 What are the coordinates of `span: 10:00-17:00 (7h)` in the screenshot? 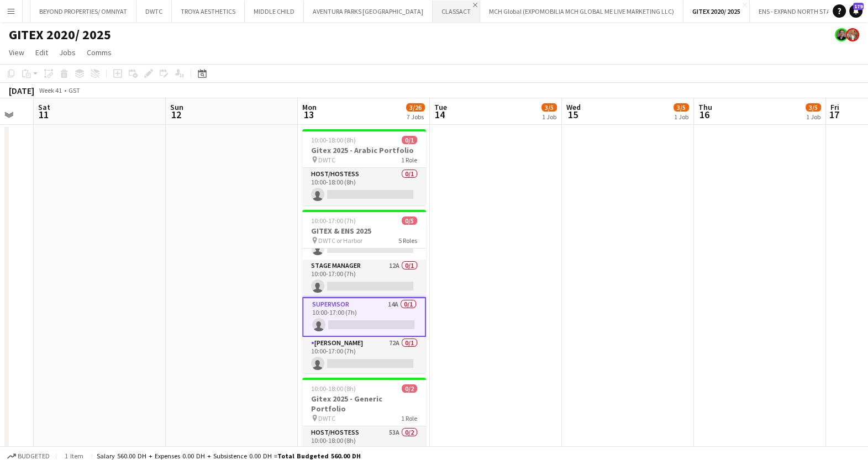 It's located at (333, 220).